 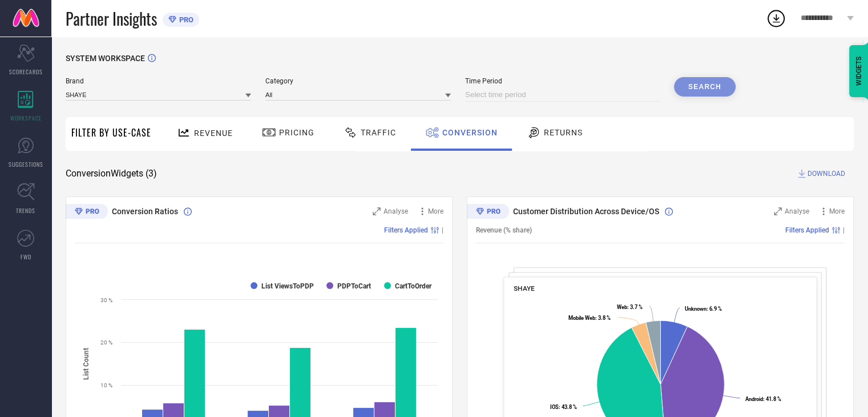 What do you see at coordinates (111, 132) in the screenshot?
I see `span: Filter By Use-Case` at bounding box center [111, 132].